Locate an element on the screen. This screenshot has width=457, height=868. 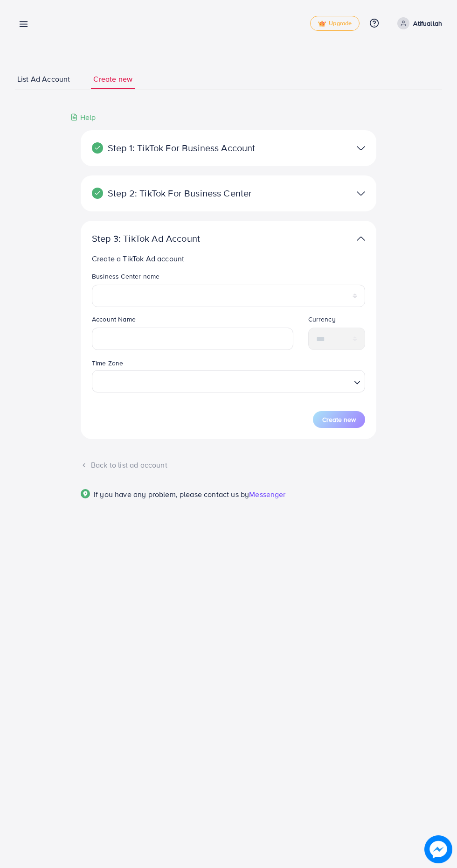
button: Create new is located at coordinates (339, 420).